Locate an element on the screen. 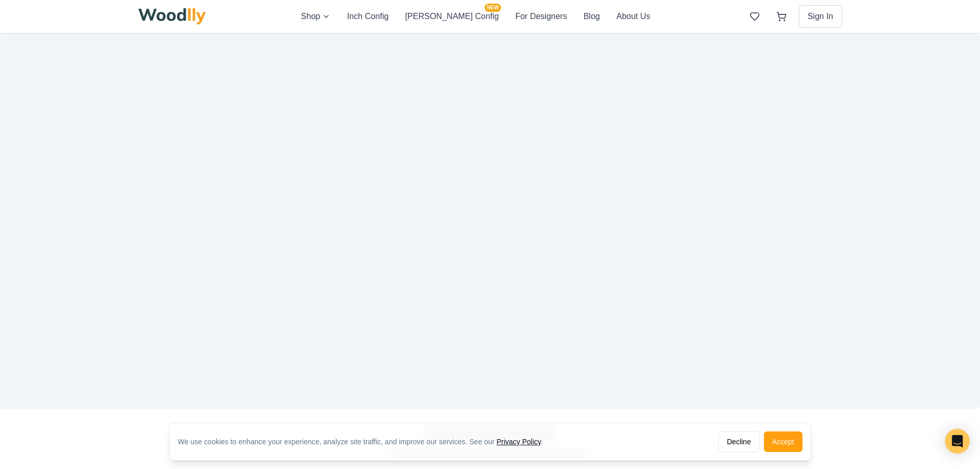 This screenshot has width=980, height=469. img: Woodlly is located at coordinates (172, 16).